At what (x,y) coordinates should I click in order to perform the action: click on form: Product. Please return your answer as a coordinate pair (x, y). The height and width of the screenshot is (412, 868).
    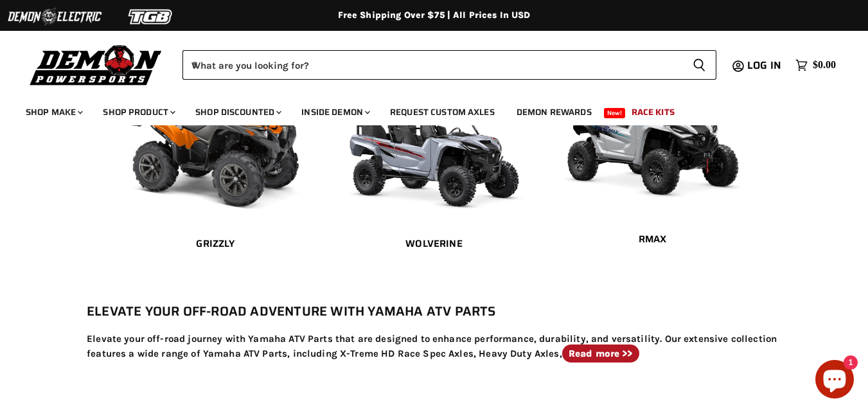
    Looking at the image, I should click on (449, 65).